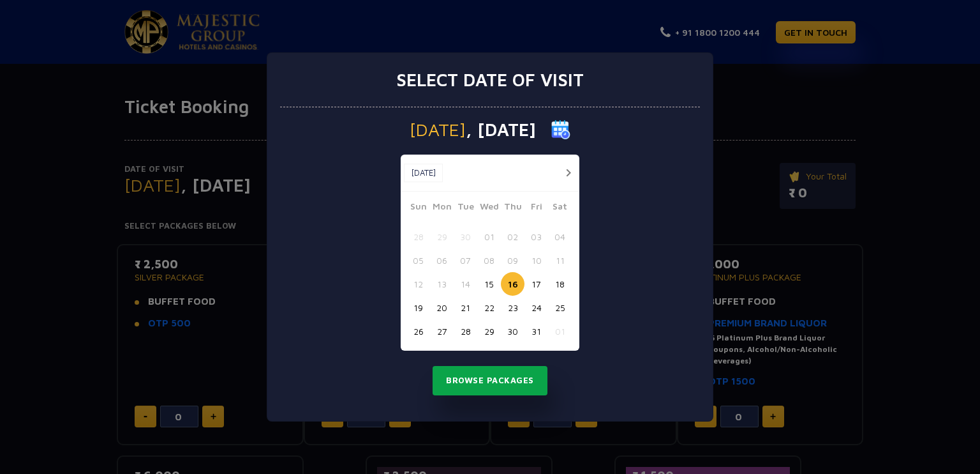 The height and width of the screenshot is (474, 980). Describe the element at coordinates (536, 307) in the screenshot. I see `button: 24` at that location.